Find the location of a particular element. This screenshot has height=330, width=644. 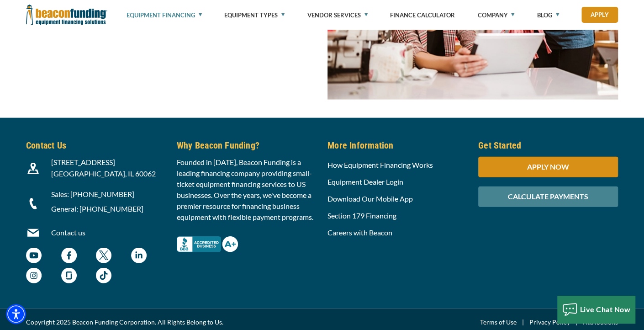

div: APPLY NOW is located at coordinates (548, 167).